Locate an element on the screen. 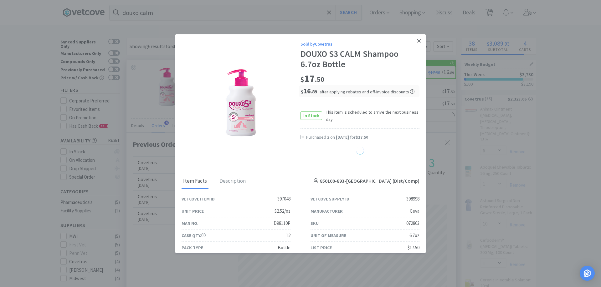 The height and width of the screenshot is (287, 601). div: Item Facts is located at coordinates (195, 182).